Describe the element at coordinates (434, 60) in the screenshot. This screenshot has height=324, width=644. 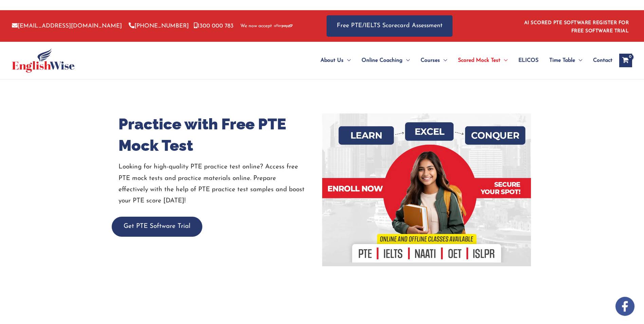
I see `a: CoursesMenu Toggle` at that location.